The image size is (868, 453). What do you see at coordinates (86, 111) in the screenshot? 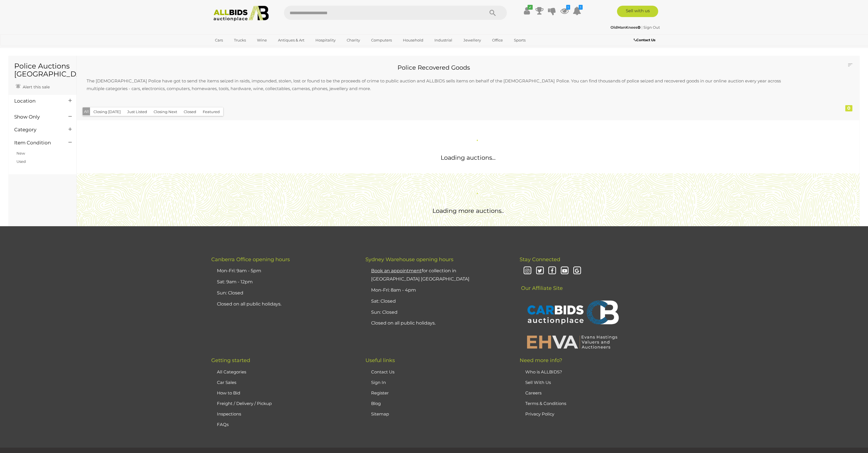
I see `button: All` at bounding box center [86, 111].